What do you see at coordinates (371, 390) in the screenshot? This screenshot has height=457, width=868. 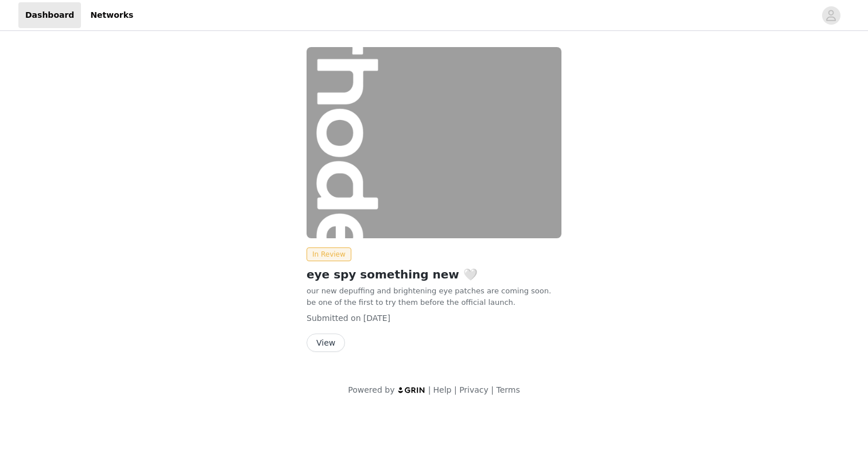 I see `span: Powered by` at bounding box center [371, 390].